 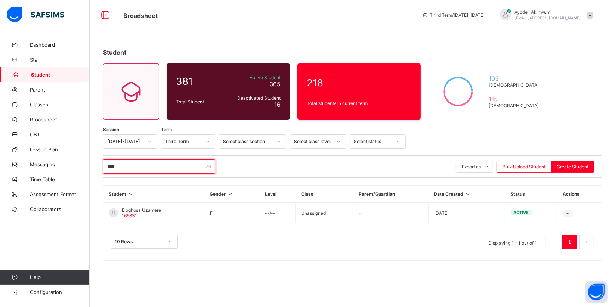 What do you see at coordinates (154, 194) in the screenshot?
I see `th: Student` at bounding box center [154, 194].